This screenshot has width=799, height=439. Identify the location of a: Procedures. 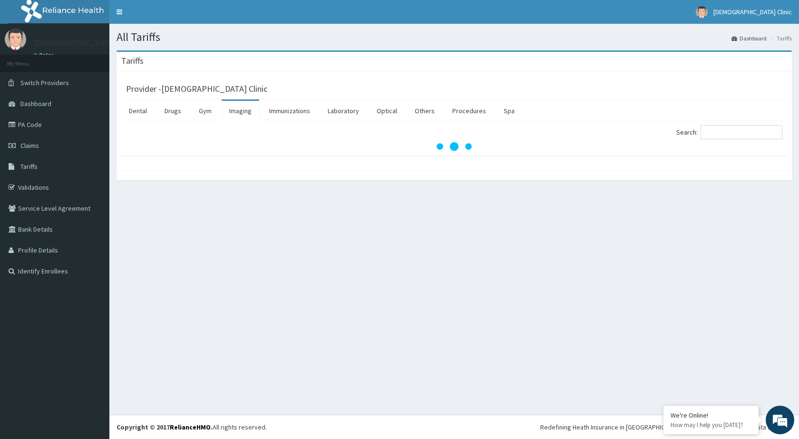
(469, 111).